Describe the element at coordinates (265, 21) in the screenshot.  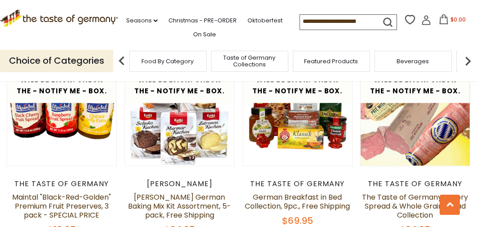
I see `a: Oktoberfest` at that location.